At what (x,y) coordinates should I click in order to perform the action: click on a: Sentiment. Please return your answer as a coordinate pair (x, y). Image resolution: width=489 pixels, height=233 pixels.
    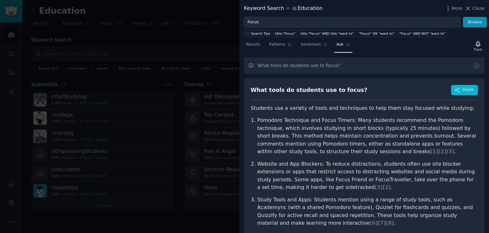
    Looking at the image, I should click on (314, 46).